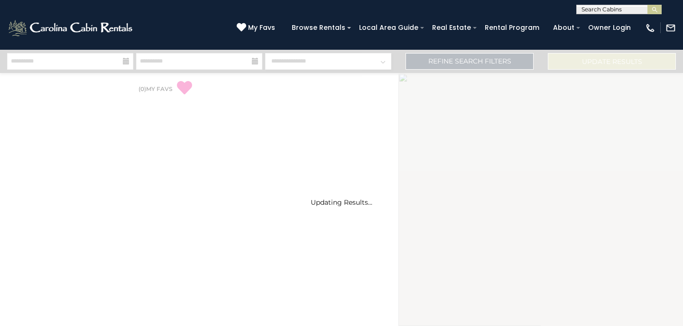  Describe the element at coordinates (609, 27) in the screenshot. I see `a: Owner Login` at that location.